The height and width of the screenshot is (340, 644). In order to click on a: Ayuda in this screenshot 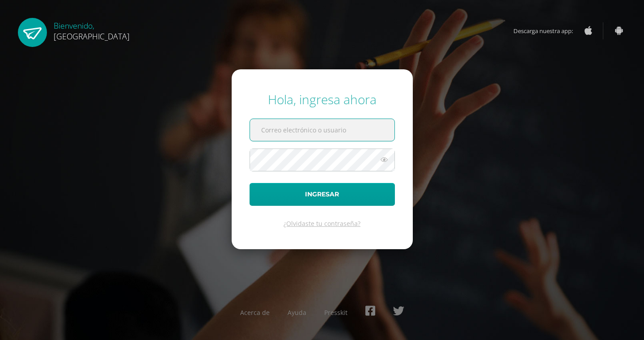, I will do `click(297, 312)`.